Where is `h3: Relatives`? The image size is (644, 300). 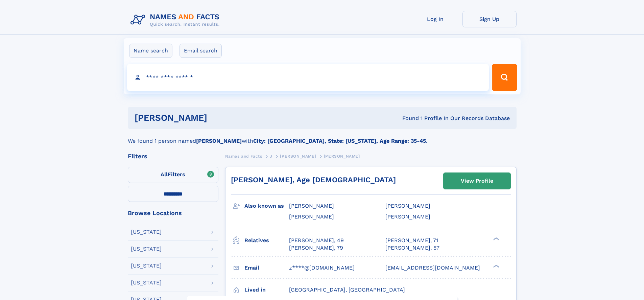 h3: Relatives is located at coordinates (267, 241).